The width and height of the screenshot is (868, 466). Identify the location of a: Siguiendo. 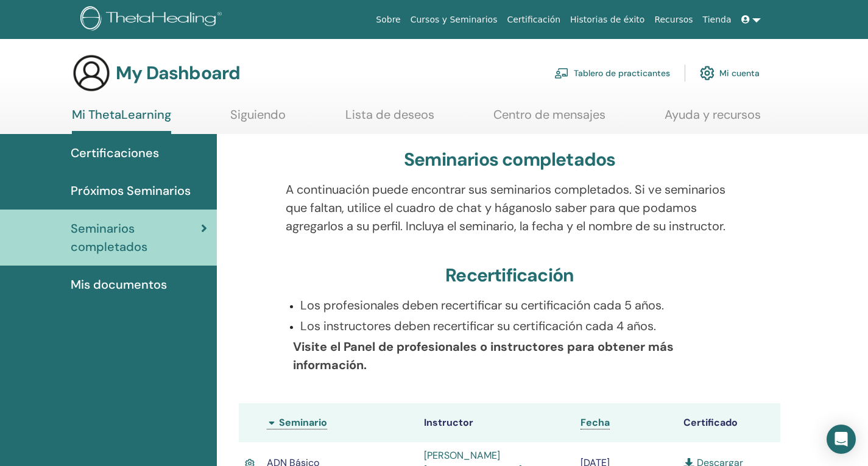
(258, 119).